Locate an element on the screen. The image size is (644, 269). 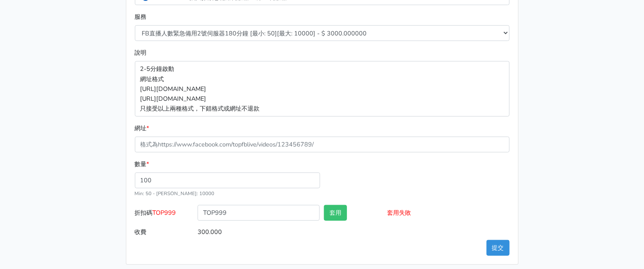
button: 套用 is located at coordinates (335, 213).